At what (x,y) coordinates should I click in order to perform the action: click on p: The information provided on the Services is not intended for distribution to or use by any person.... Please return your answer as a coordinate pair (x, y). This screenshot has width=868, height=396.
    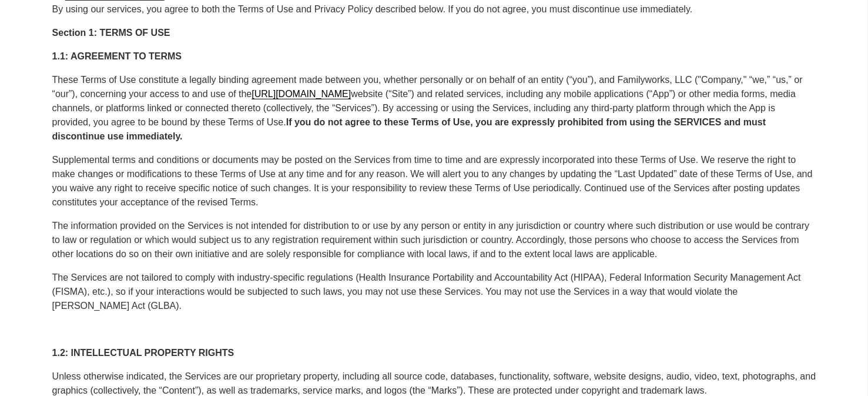
    Looking at the image, I should click on (434, 240).